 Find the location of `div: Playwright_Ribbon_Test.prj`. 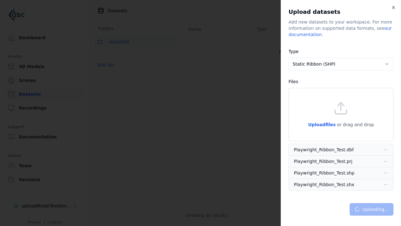

div: Playwright_Ribbon_Test.prj is located at coordinates (323, 161).